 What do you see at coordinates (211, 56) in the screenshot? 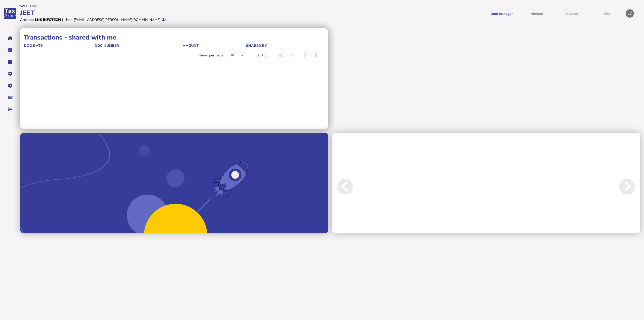
I see `div: Items per page:` at bounding box center [211, 56].